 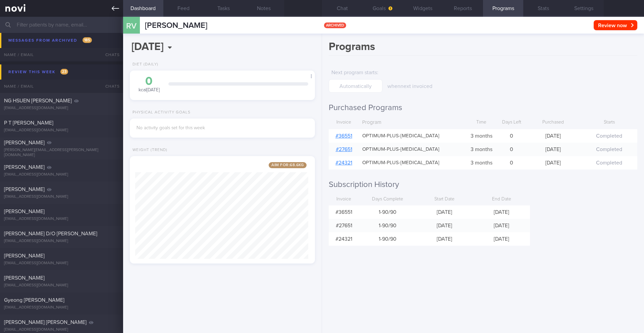 I want to click on div: Chats, so click(x=110, y=86).